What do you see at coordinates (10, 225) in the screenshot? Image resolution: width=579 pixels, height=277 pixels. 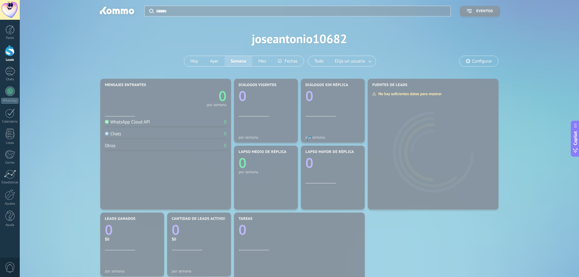 I see `div: Ayuda` at bounding box center [10, 225].